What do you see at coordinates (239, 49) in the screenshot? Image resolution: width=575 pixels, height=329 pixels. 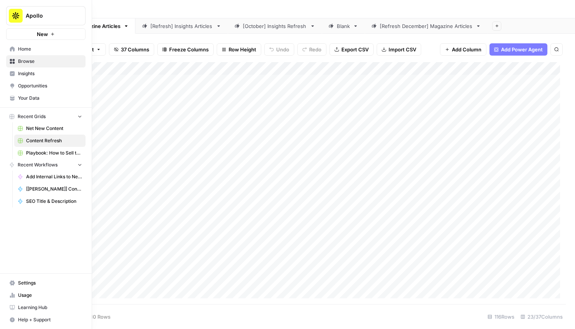 I see `button: Row Height` at bounding box center [239, 49].